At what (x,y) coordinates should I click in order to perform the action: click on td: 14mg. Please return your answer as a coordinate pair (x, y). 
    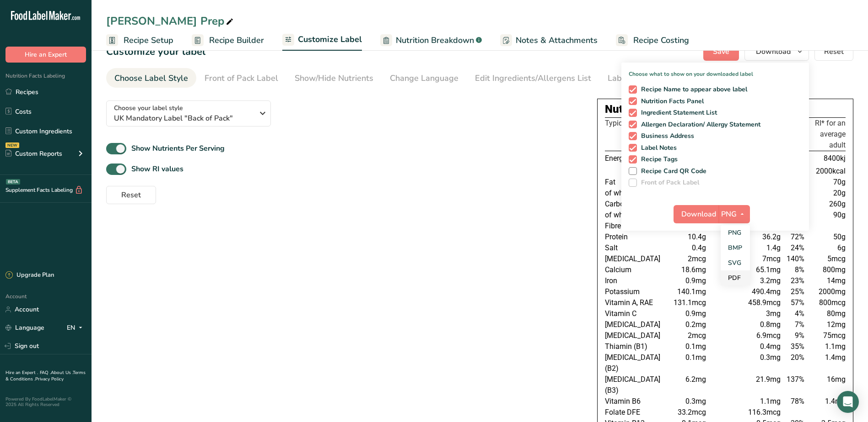
    Looking at the image, I should click on (826, 281).